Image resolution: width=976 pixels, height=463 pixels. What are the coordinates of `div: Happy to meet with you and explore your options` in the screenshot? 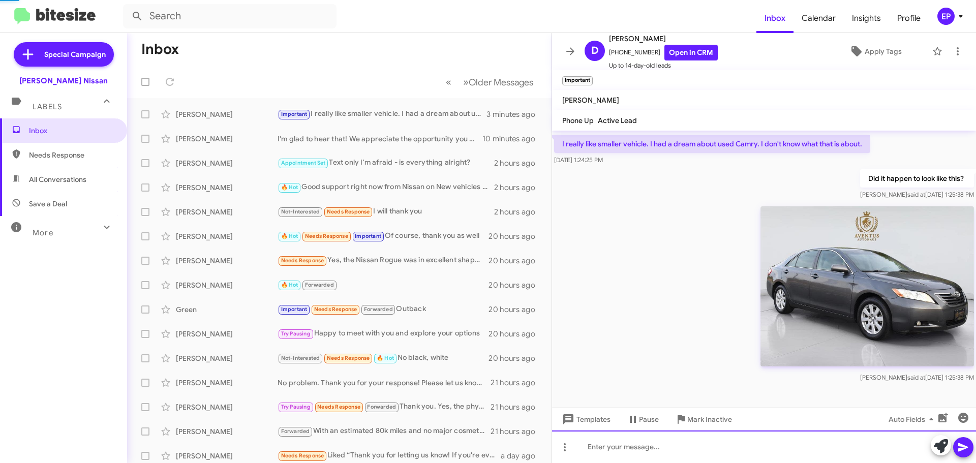 It's located at (383, 334).